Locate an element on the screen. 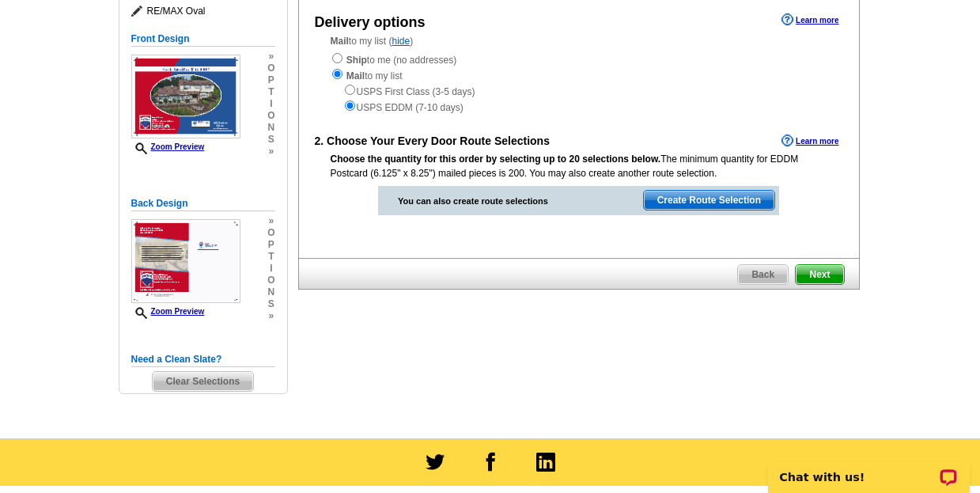 Image resolution: width=980 pixels, height=493 pixels. span: Next is located at coordinates (820, 275).